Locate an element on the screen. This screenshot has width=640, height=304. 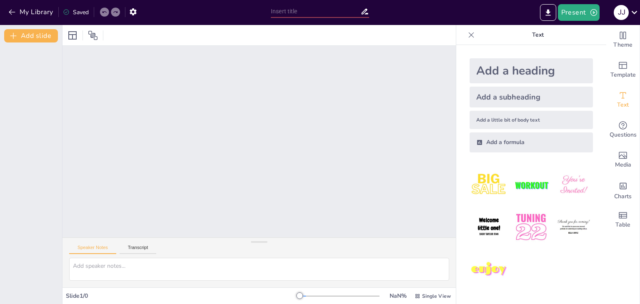
span: Charts is located at coordinates (623, 197).